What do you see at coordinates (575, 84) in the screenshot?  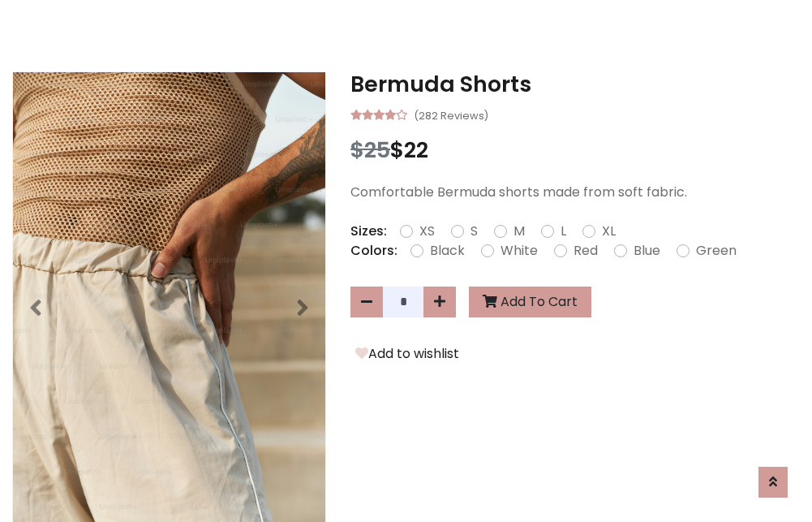 I see `h3: Bermuda Shorts` at bounding box center [575, 84].